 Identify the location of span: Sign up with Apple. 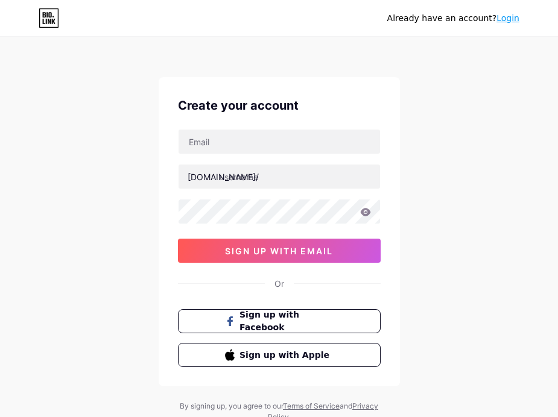
(286, 355).